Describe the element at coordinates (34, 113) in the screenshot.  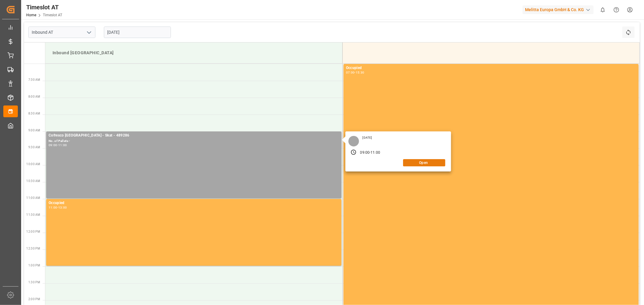
I see `span: 8:30 AM` at that location.